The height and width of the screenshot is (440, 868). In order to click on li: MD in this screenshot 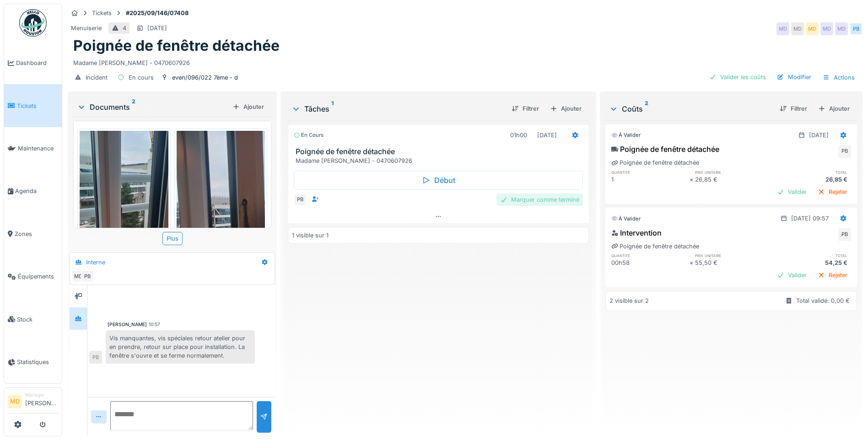, I will do `click(15, 402)`.